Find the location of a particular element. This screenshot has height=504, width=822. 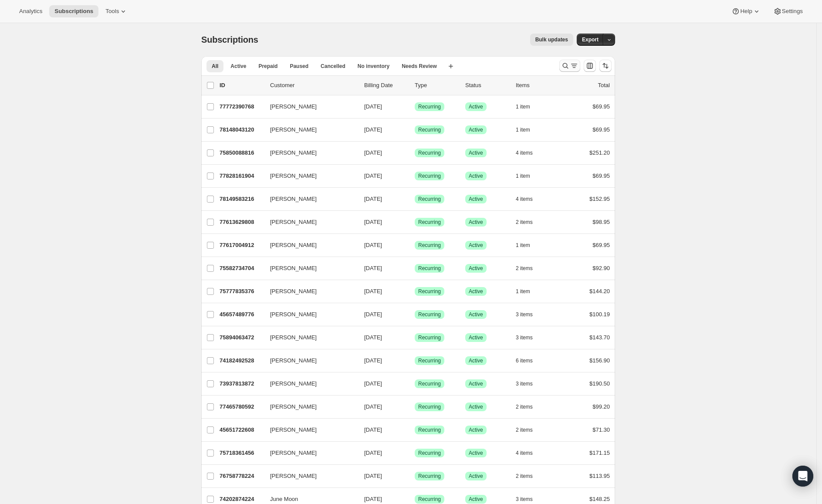

p: 78148043120 is located at coordinates (242, 130).